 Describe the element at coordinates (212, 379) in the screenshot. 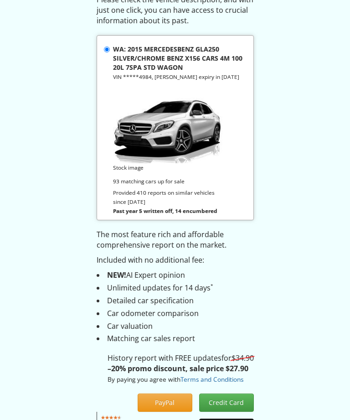

I see `a: Terms and Conditions` at that location.